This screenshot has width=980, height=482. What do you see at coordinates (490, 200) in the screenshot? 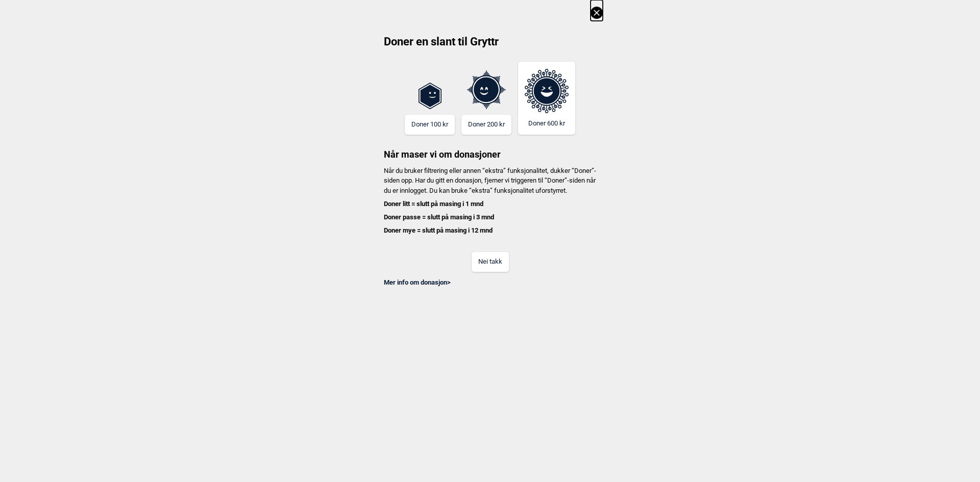
I see `p: Når du bruker filtrering eller annen “ekstra” funksjonalitet, dukker “Doner”-siden opp. Har du gi...` at bounding box center [490, 200].